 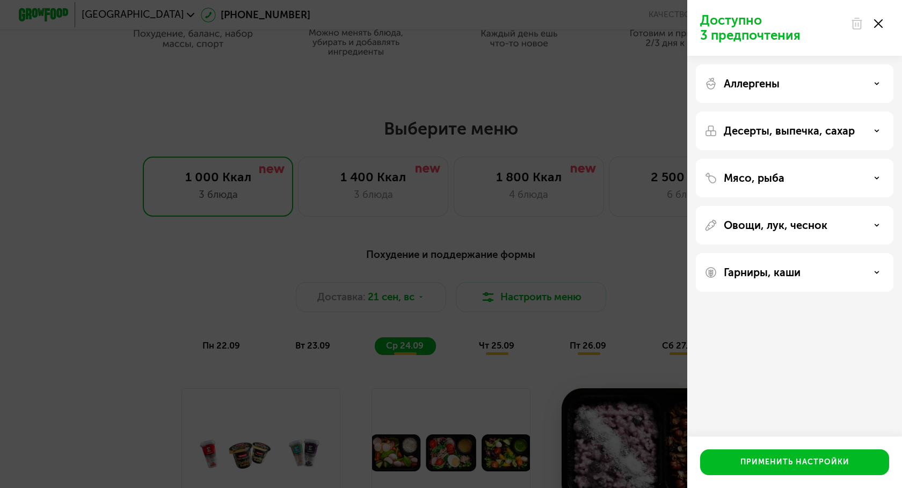 What do you see at coordinates (794, 463) in the screenshot?
I see `div: Применить настройки` at bounding box center [794, 463].